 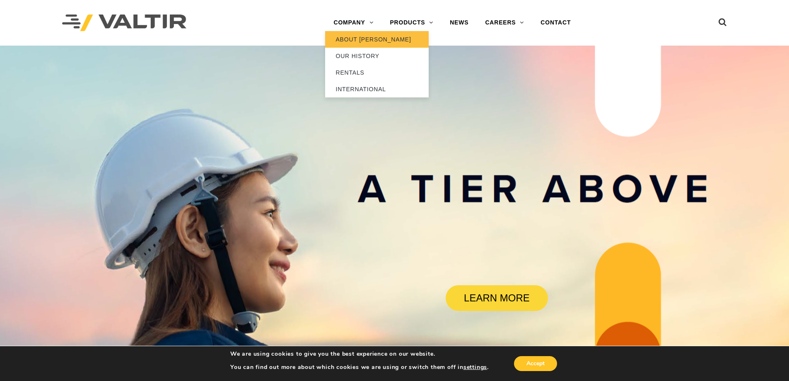 What do you see at coordinates (377, 89) in the screenshot?
I see `a: INTERNATIONAL` at bounding box center [377, 89].